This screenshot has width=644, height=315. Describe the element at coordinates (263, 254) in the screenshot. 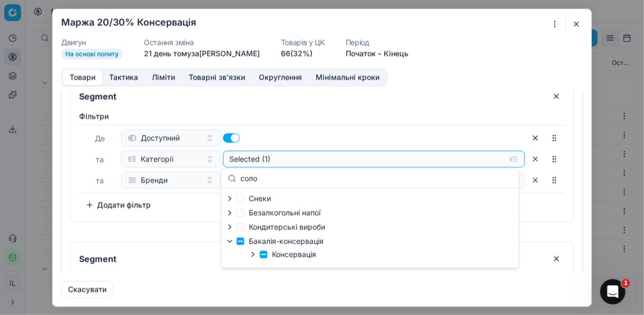

I see `input: Консервація` at that location.